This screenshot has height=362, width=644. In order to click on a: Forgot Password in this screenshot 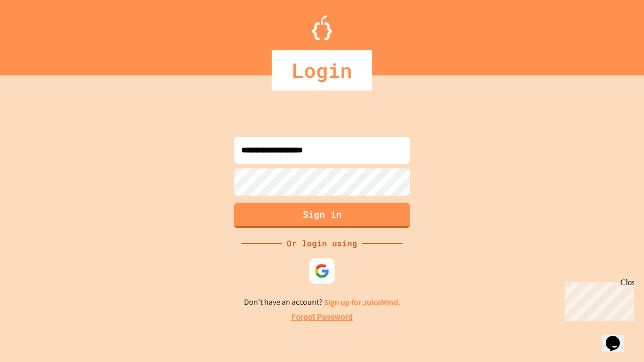, I will do `click(322, 317)`.